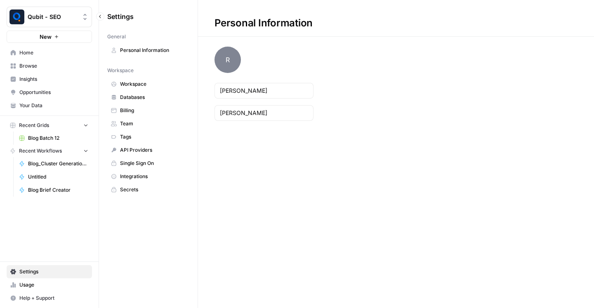 This screenshot has height=308, width=594. What do you see at coordinates (148, 150) in the screenshot?
I see `a: API Providers` at bounding box center [148, 150].